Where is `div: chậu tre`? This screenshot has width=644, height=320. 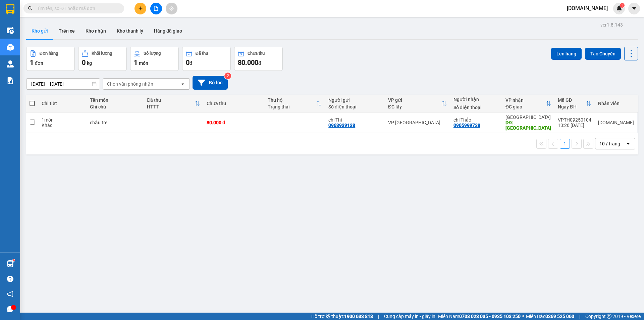 div: chậu tre is located at coordinates (115, 122).